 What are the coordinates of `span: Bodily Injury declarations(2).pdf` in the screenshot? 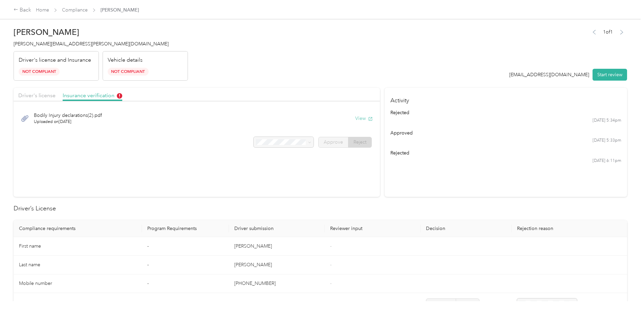 It's located at (68, 115).